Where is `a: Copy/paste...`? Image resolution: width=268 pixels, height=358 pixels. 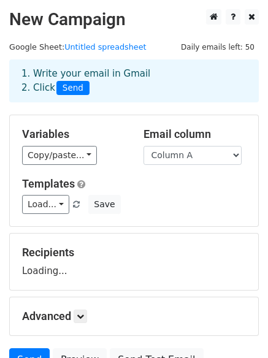 a: Copy/paste... is located at coordinates (59, 155).